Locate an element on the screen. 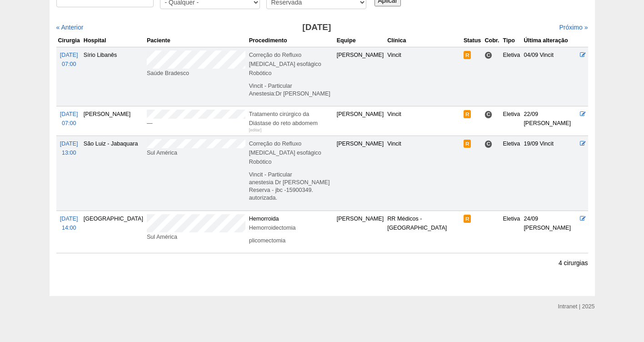 The height and width of the screenshot is (342, 644). a: Próximo » is located at coordinates (573, 27).